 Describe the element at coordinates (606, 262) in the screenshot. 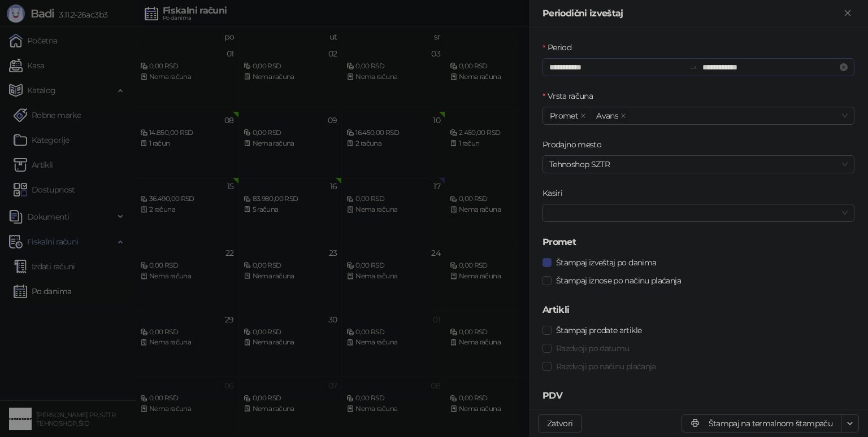

I see `span: Štampaj izveštaj po danima` at that location.